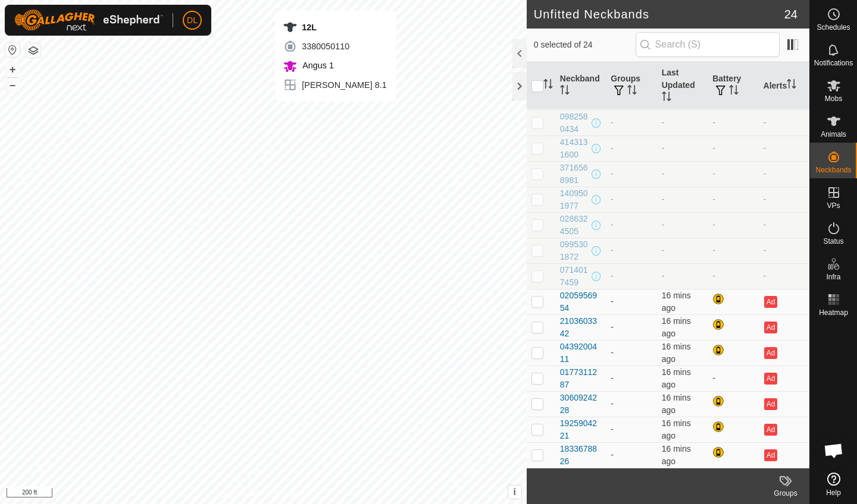 The width and height of the screenshot is (857, 504). I want to click on div: 1833678826, so click(580, 455).